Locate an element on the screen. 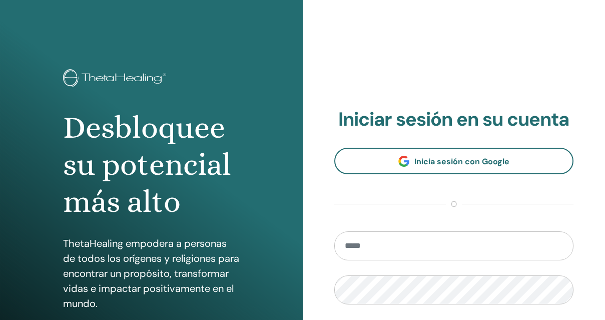  span: o is located at coordinates (454, 204).